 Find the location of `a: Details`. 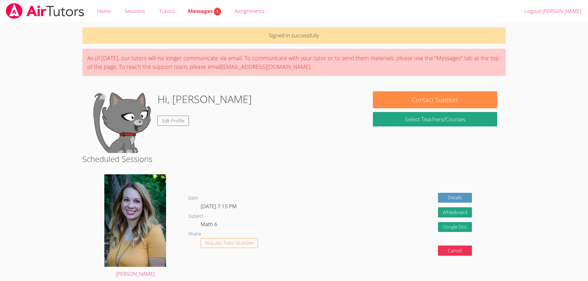

a: Details is located at coordinates (455, 198).